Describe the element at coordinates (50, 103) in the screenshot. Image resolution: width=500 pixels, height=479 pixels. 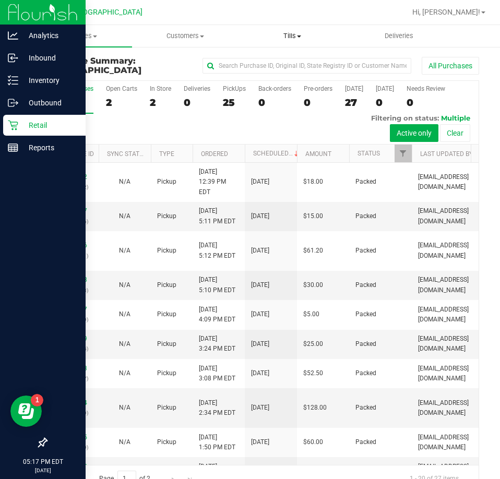
I see `p: Outbound` at that location.